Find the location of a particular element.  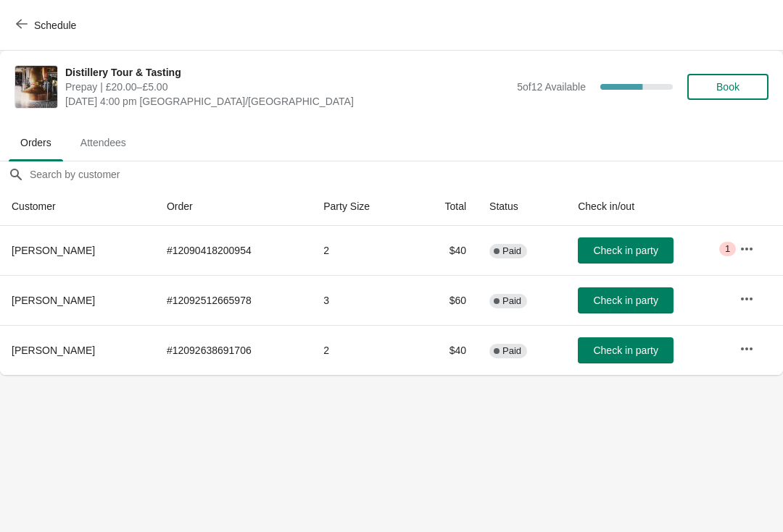

th: Order is located at coordinates (233, 206).